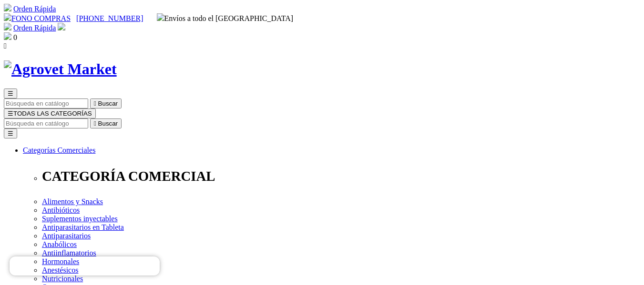  What do you see at coordinates (62, 278) in the screenshot?
I see `span: Nutricionales` at bounding box center [62, 278].